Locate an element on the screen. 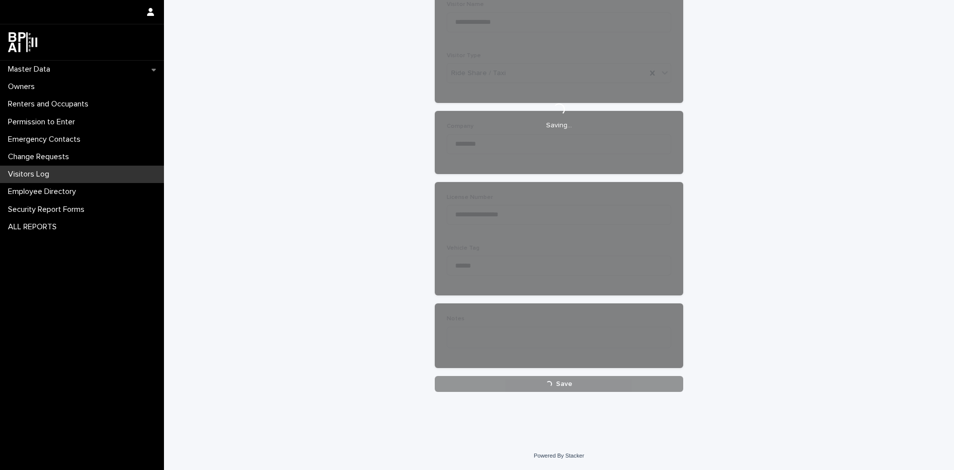  p: Master Data is located at coordinates (31, 69).